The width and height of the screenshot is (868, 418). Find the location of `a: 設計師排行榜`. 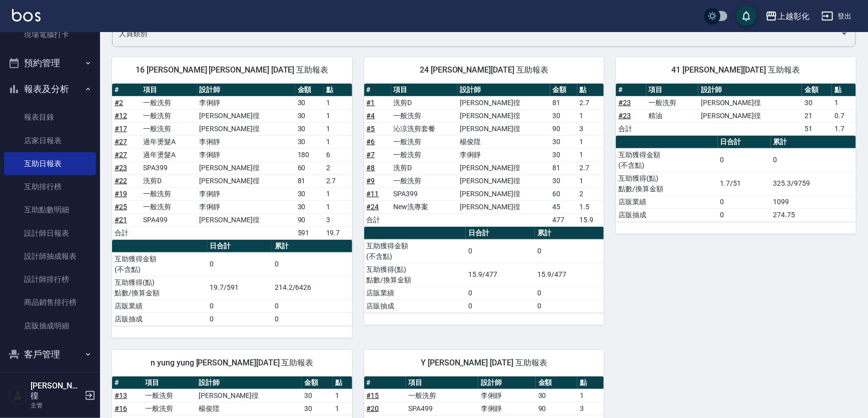

a: 設計師排行榜 is located at coordinates (50, 280).